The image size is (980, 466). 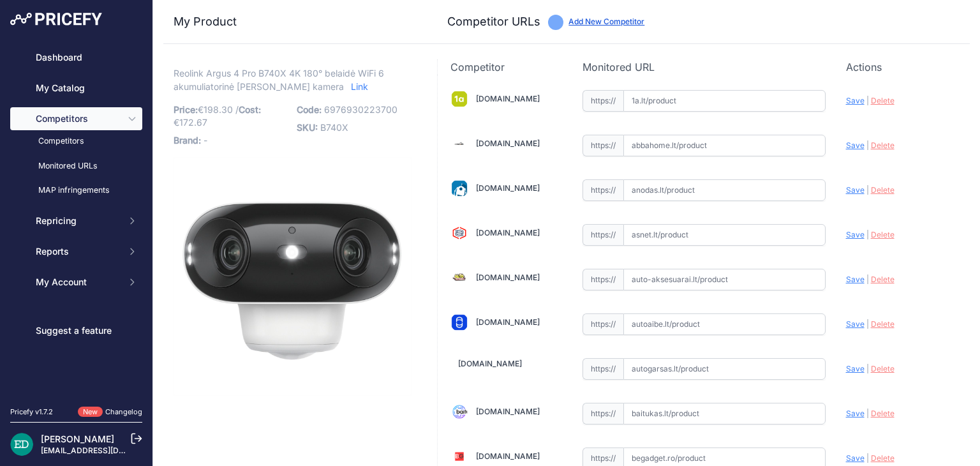 I want to click on input: auto-aksesuarai.lt/product, so click(x=724, y=280).